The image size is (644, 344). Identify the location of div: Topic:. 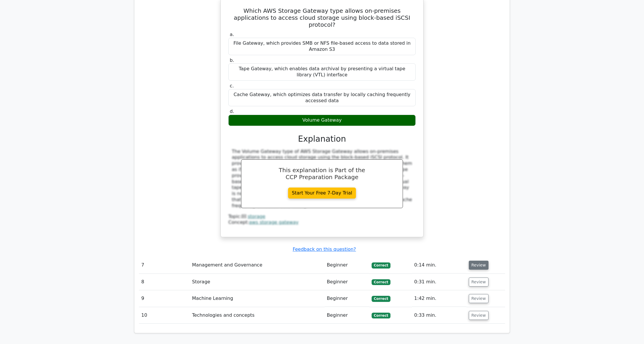
(322, 216).